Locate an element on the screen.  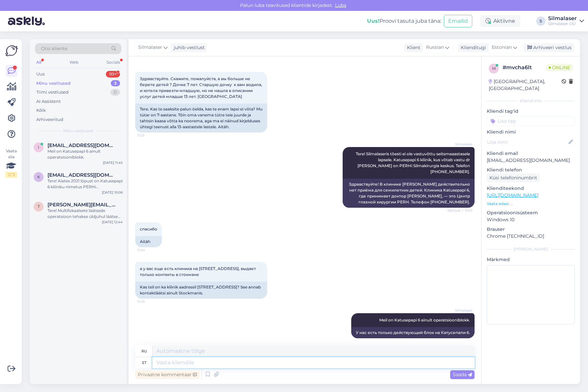
span: Otsi kliente is located at coordinates (54, 49).